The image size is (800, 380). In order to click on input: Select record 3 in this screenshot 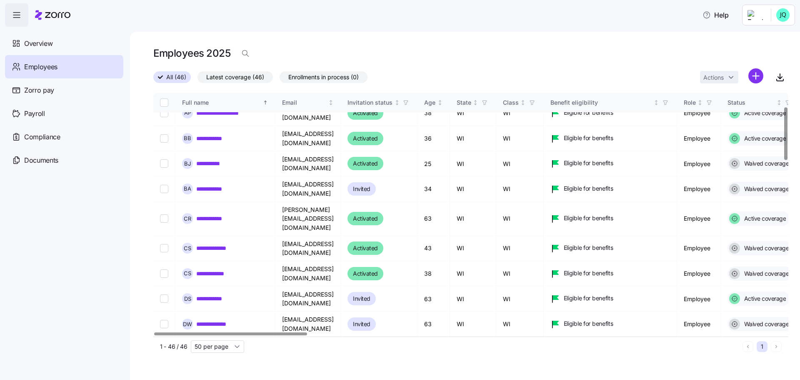, I will do `click(164, 113)`.